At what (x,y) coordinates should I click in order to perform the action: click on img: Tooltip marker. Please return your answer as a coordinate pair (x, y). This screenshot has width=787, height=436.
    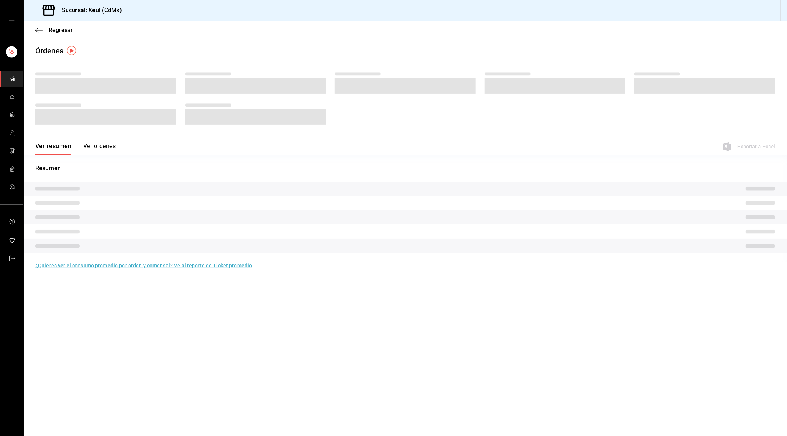
    Looking at the image, I should click on (71, 50).